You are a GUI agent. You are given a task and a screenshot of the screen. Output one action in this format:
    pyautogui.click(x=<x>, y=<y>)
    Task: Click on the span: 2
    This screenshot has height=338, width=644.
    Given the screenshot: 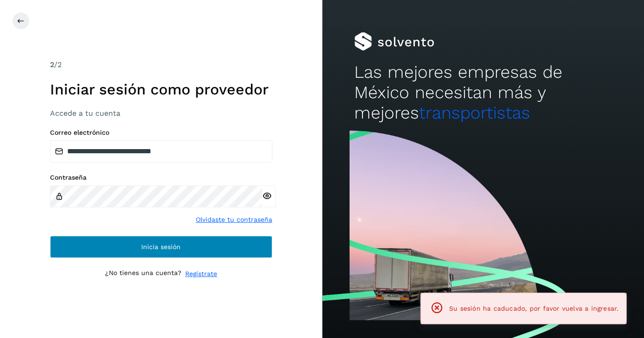 What is the action you would take?
    pyautogui.click(x=52, y=64)
    